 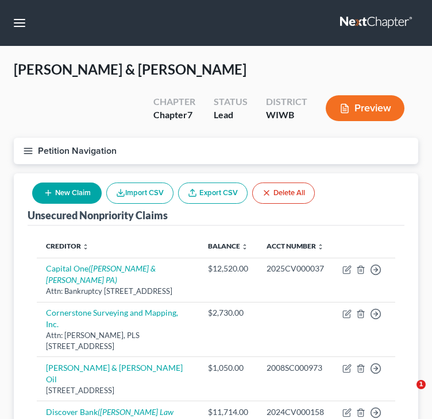 I want to click on a: Cornerstone Surveying and Mapping, Inc., so click(x=112, y=318).